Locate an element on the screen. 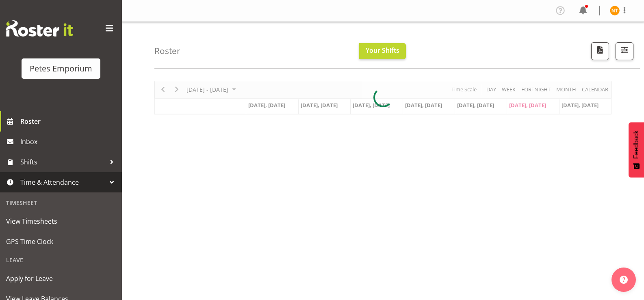  a: GPS Time Clock is located at coordinates (61, 241).